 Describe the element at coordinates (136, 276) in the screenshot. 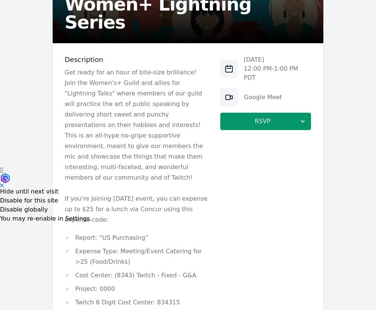

I see `li: Cost Center: (8343) Twitch - Fixed - G&A` at that location.